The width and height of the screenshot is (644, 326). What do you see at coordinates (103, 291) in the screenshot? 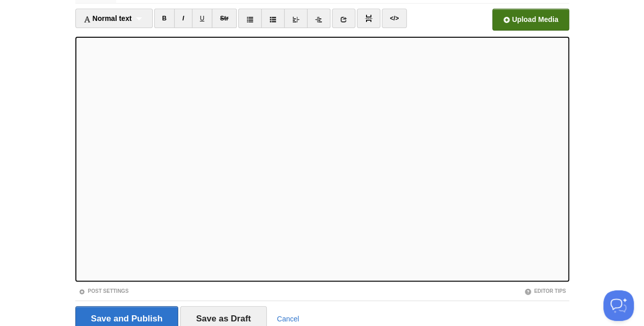
I see `a: Post Settings` at bounding box center [103, 291].